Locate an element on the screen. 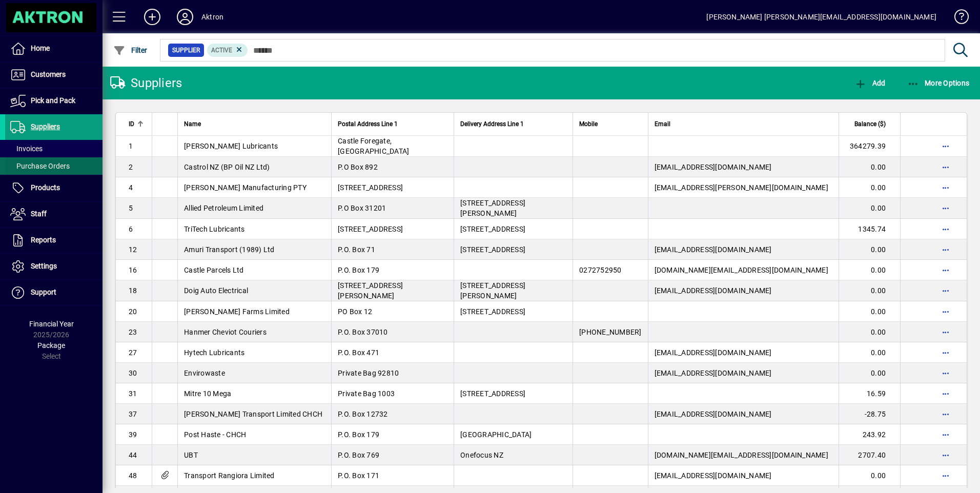 The width and height of the screenshot is (980, 493). span: 20 is located at coordinates (132, 312).